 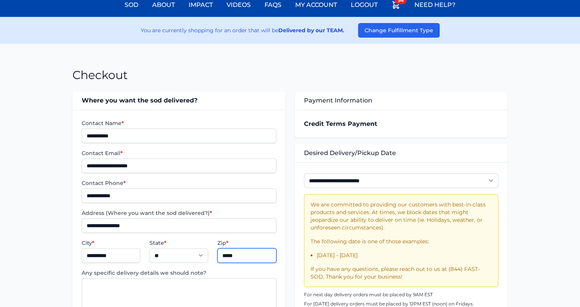 What do you see at coordinates (401, 241) in the screenshot?
I see `p: The following date is one of those examples:` at bounding box center [401, 241].